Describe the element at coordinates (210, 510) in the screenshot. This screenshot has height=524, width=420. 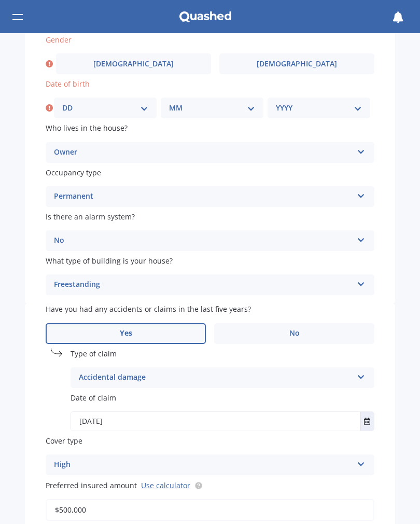
I see `input: Enter amount` at that location.